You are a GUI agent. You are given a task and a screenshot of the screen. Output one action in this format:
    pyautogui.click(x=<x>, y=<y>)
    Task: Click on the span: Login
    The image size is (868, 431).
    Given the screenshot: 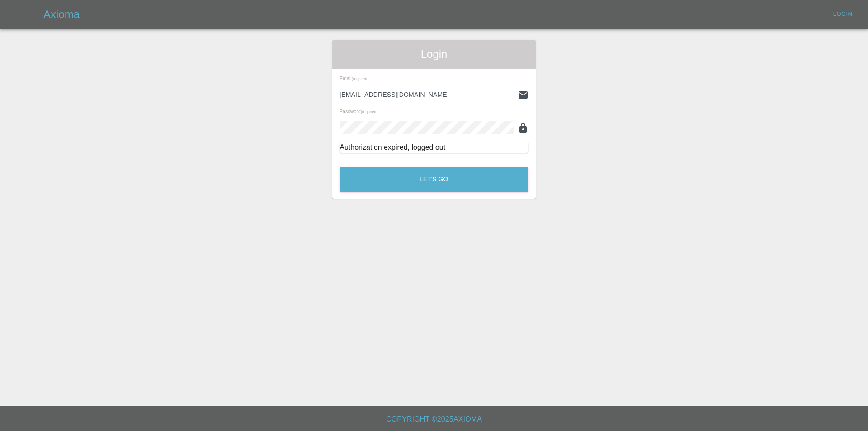 What is the action you would take?
    pyautogui.click(x=434, y=54)
    